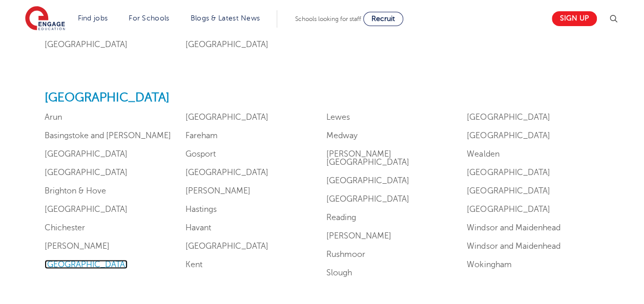 This screenshot has width=644, height=304. Describe the element at coordinates (92, 18) in the screenshot. I see `a: Find jobs` at that location.